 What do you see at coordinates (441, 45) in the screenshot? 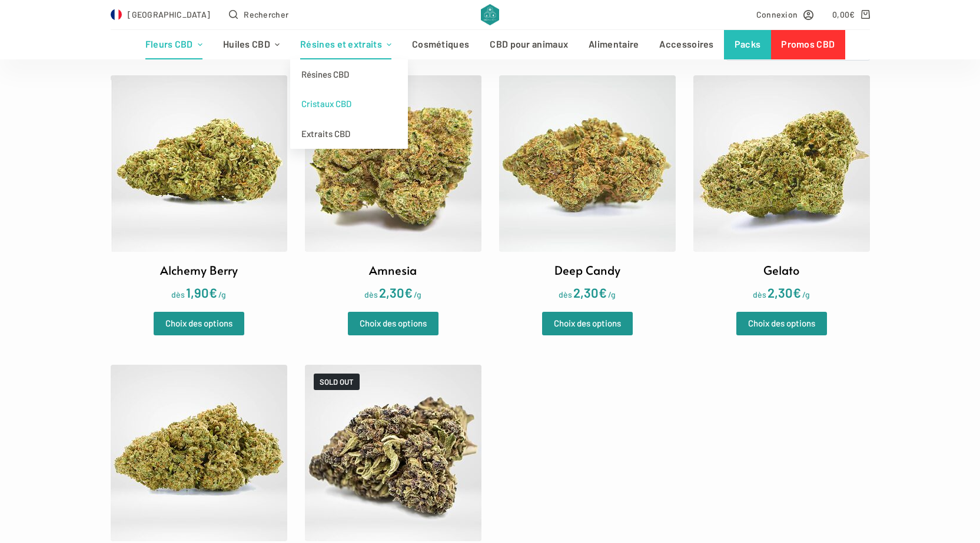
I see `a: Cosmétiques` at bounding box center [441, 45].